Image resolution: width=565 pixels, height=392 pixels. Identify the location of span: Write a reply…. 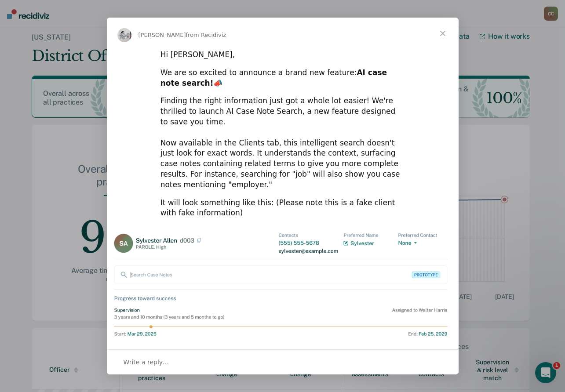
(146, 362).